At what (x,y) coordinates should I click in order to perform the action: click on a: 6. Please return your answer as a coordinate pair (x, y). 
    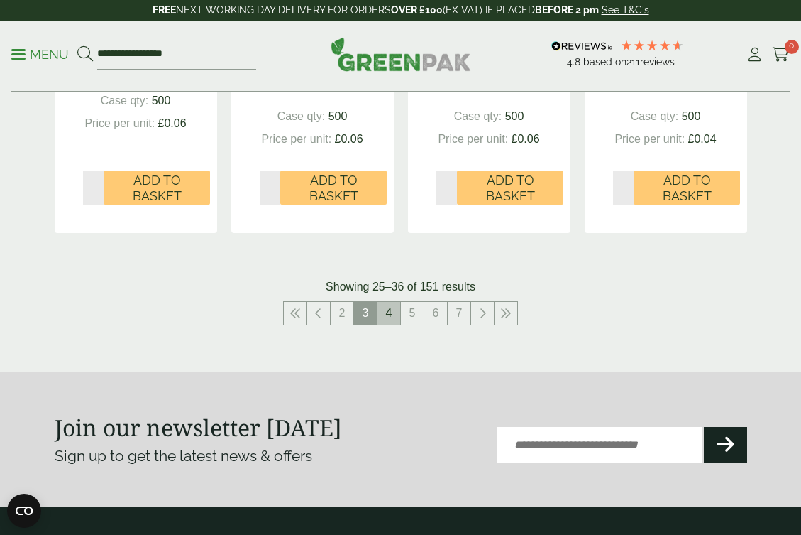
    Looking at the image, I should click on (436, 313).